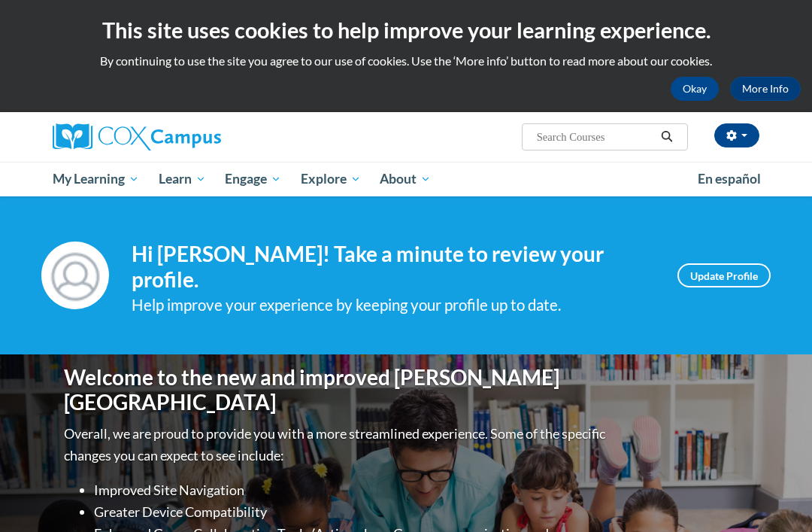  Describe the element at coordinates (667, 137) in the screenshot. I see `button: Search` at that location.